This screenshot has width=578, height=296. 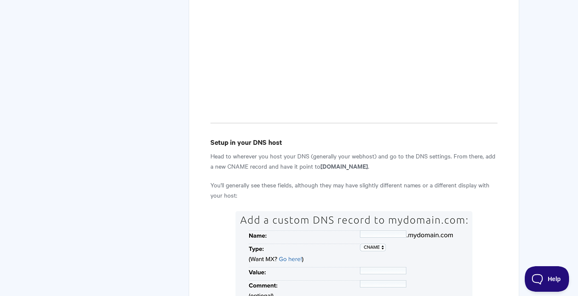 What do you see at coordinates (353, 190) in the screenshot?
I see `p: You'll generally see these fields, although they may have slightly different names or a different...` at bounding box center [353, 190].